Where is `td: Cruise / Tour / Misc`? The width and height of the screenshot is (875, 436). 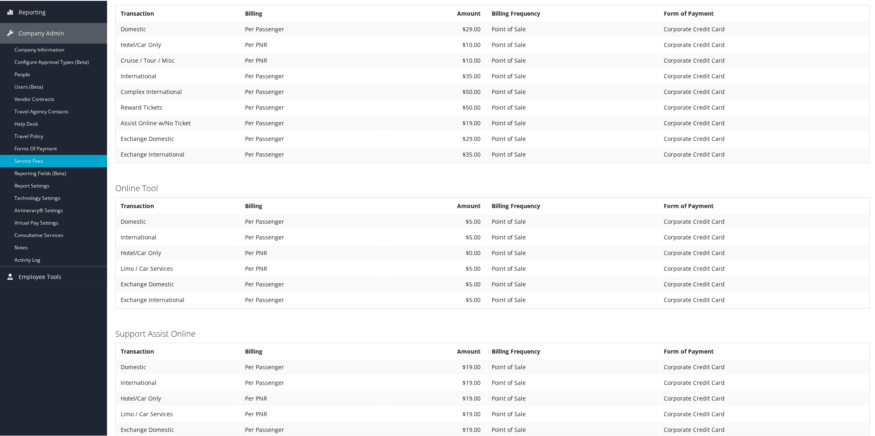
td: Cruise / Tour / Misc is located at coordinates (178, 60).